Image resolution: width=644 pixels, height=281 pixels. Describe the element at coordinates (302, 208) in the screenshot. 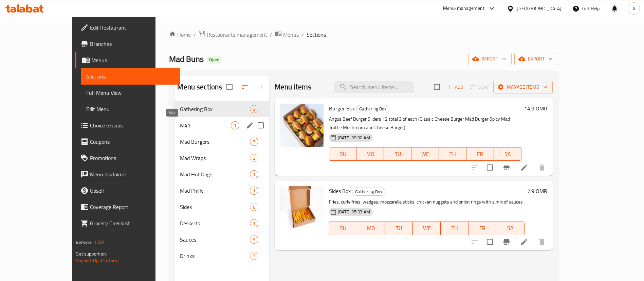

I see `img: Sides Box` at that location.